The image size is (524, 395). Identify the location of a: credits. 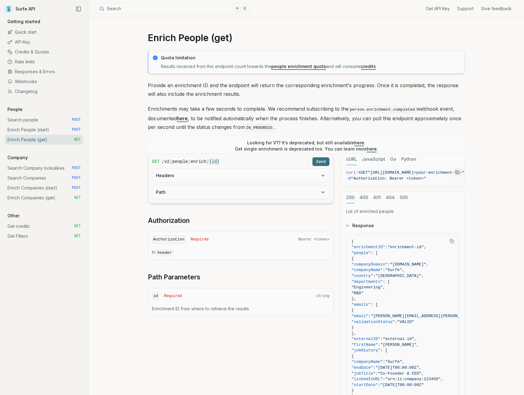
(368, 66).